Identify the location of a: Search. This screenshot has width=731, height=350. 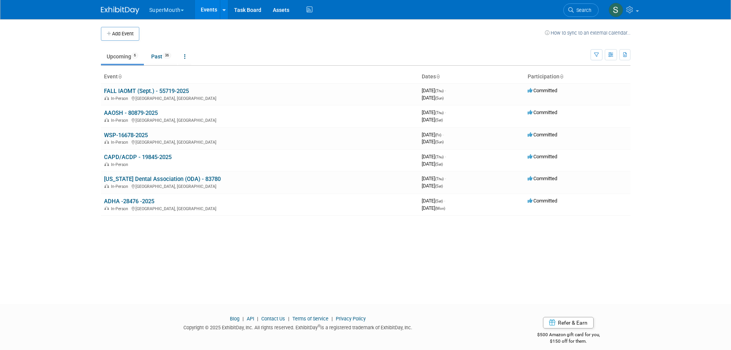
(581, 10).